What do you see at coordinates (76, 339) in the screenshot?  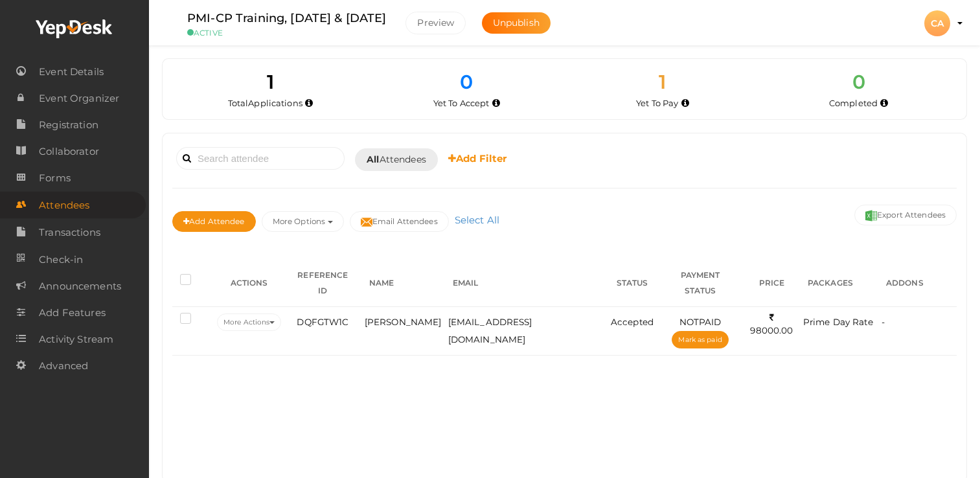 I see `span: Activity Stream` at bounding box center [76, 339].